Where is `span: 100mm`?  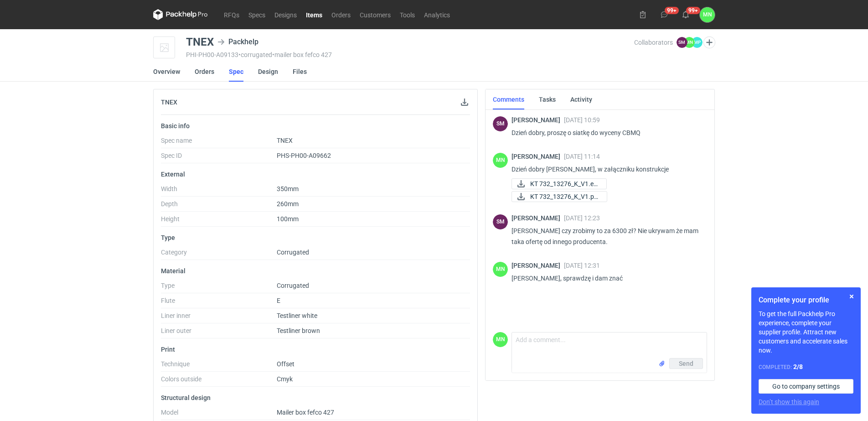 span: 100mm is located at coordinates (288, 219).